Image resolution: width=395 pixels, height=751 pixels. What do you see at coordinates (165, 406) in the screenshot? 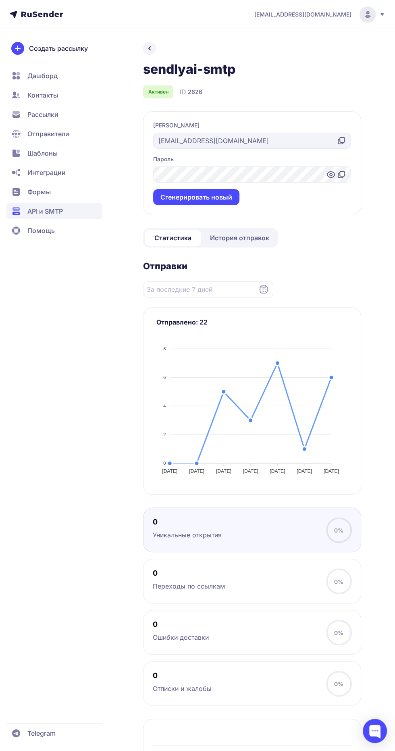
I see `tspan: 4` at bounding box center [165, 406].